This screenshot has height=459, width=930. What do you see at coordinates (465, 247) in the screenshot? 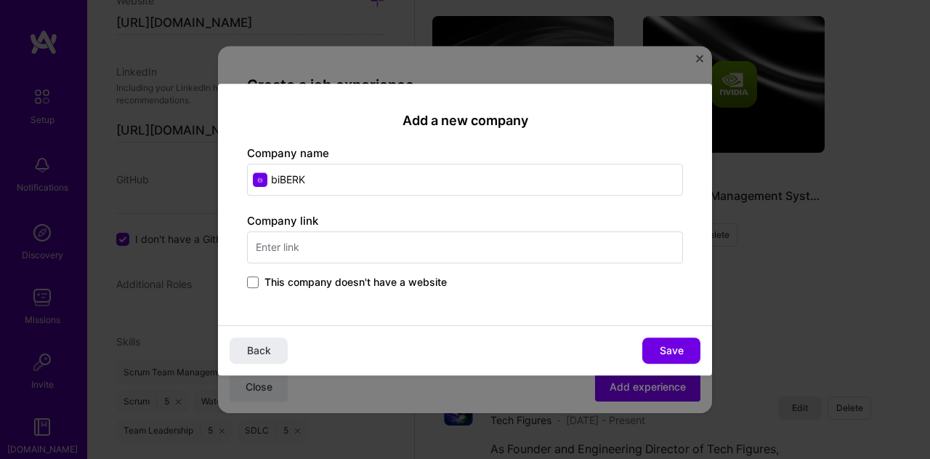
I see `input: Enter link` at bounding box center [465, 247].